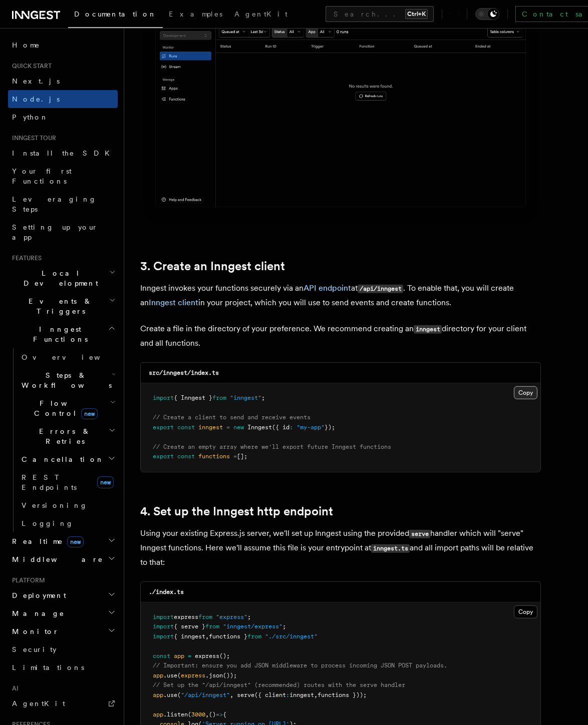 Image resolution: width=588 pixels, height=725 pixels. I want to click on span: "/api/inngest", so click(205, 695).